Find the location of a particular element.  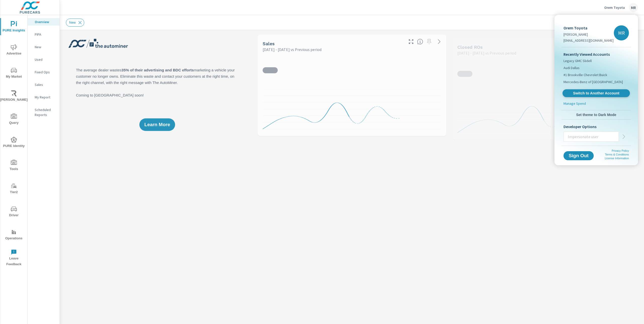

a: Privacy Policy is located at coordinates (620, 150).